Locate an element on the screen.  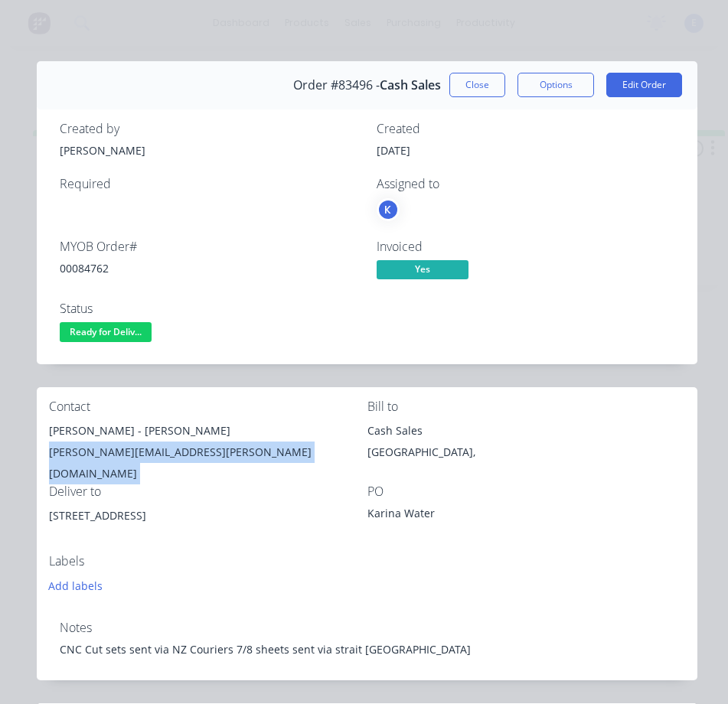
div: K is located at coordinates (389, 209).